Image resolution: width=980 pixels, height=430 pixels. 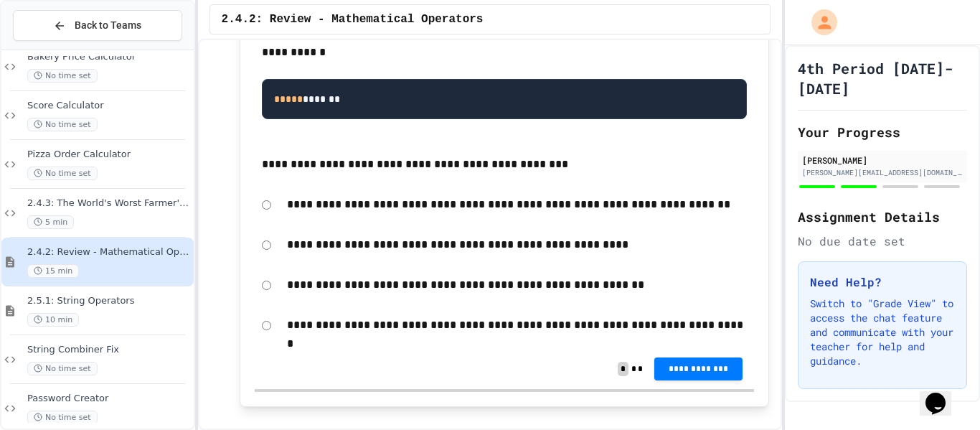 I want to click on span: Back to Teams, so click(x=108, y=25).